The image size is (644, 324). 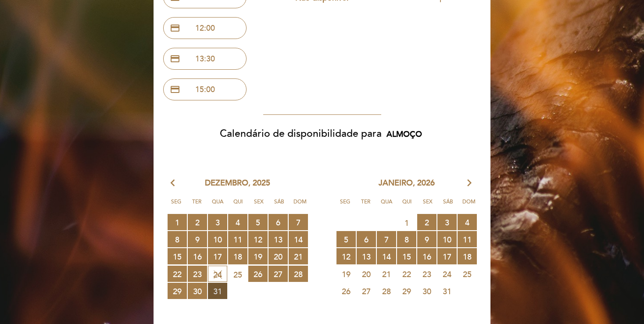 What do you see at coordinates (205, 89) in the screenshot?
I see `button: credit_card 15:00` at bounding box center [205, 89].